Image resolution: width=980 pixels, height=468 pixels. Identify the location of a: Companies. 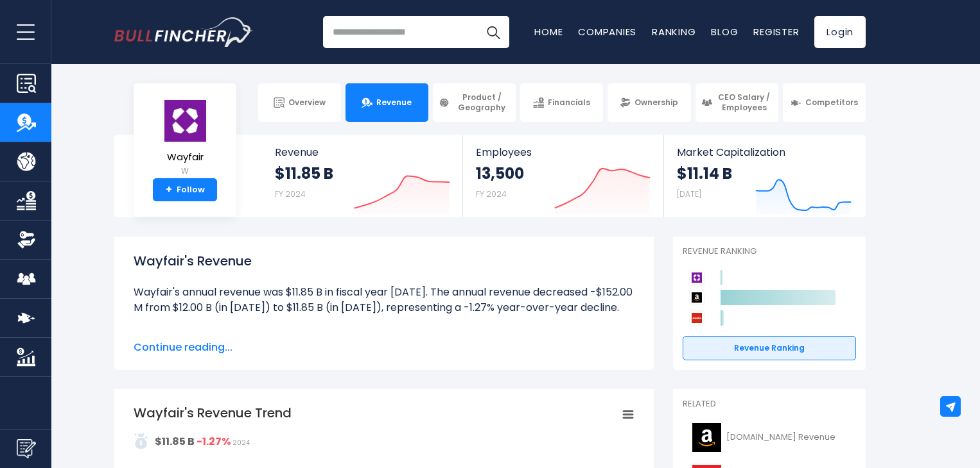
(607, 31).